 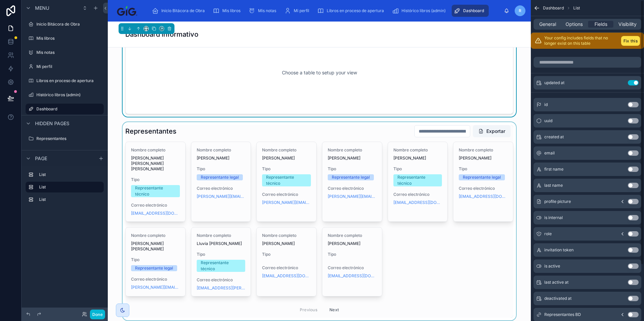 I want to click on span: Mis notas, so click(x=267, y=11).